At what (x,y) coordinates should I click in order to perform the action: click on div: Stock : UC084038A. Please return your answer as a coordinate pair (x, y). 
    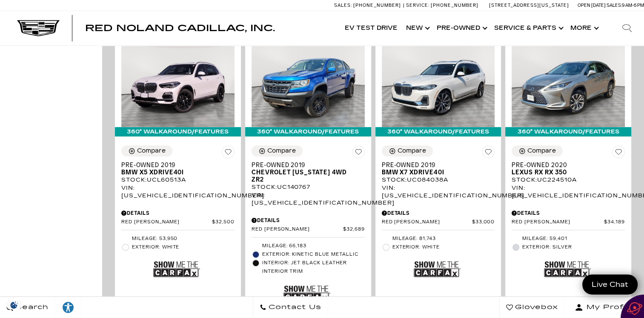
    Looking at the image, I should click on (439, 180).